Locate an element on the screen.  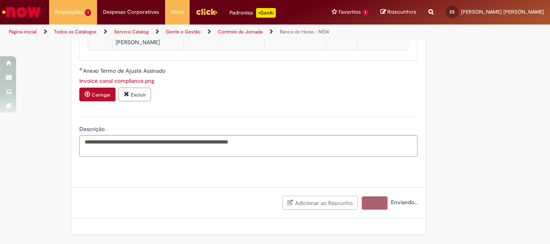
span: Despesas Corporativas is located at coordinates (131, 12).